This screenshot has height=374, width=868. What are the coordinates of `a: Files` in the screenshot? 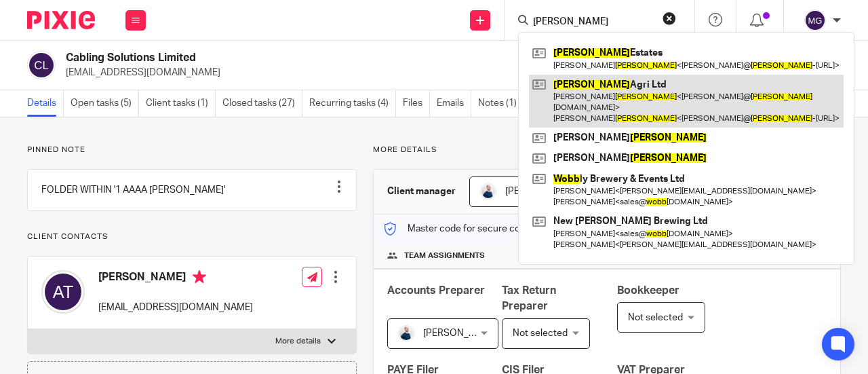 It's located at (416, 103).